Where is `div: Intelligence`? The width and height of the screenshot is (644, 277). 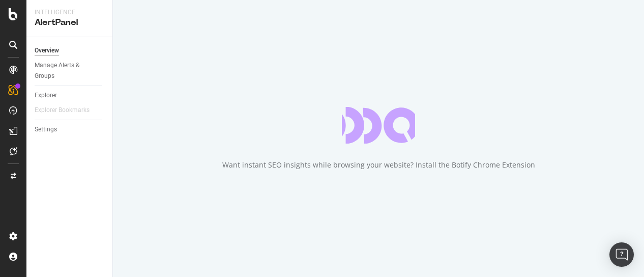 div: Intelligence is located at coordinates (69, 12).